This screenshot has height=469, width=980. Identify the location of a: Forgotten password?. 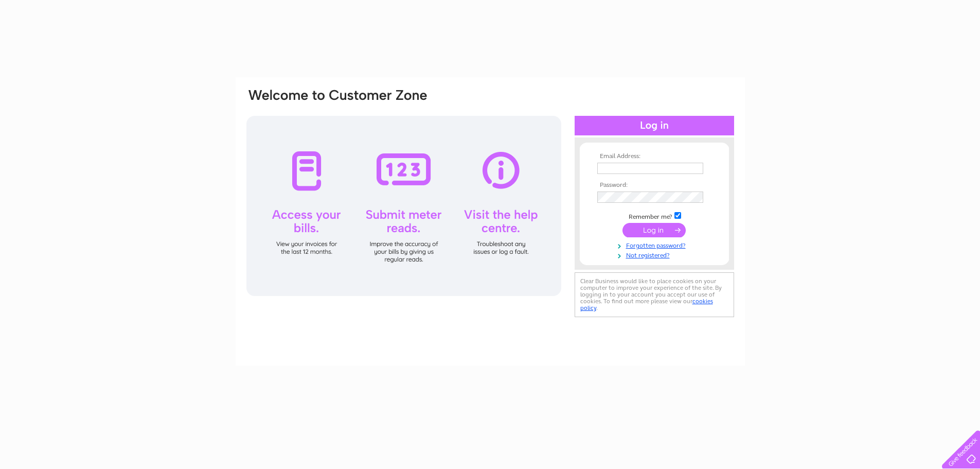
(655, 244).